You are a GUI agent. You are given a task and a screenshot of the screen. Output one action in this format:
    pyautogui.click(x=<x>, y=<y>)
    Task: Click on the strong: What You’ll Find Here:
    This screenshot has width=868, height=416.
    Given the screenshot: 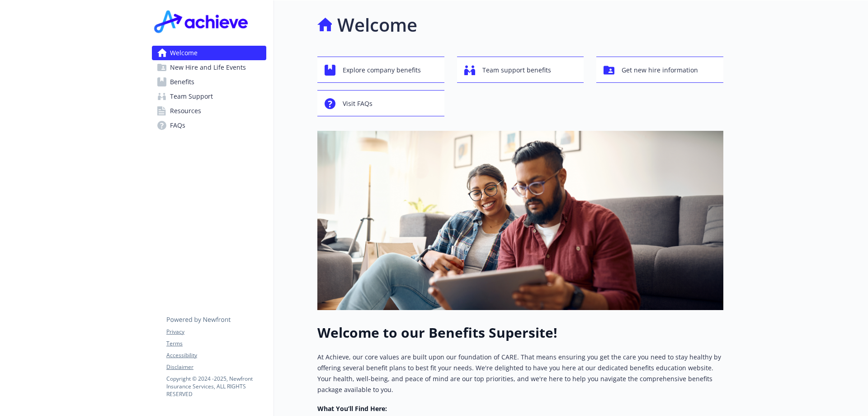 What is the action you would take?
    pyautogui.click(x=353, y=408)
    